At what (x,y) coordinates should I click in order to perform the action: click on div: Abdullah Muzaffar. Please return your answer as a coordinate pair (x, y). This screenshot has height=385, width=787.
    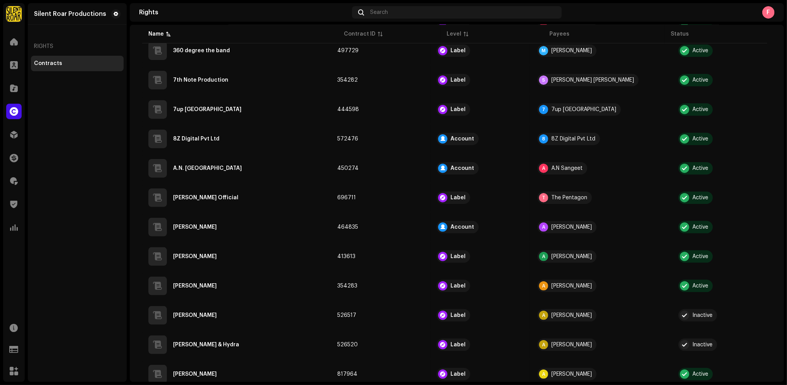
    Looking at the image, I should click on (195, 374).